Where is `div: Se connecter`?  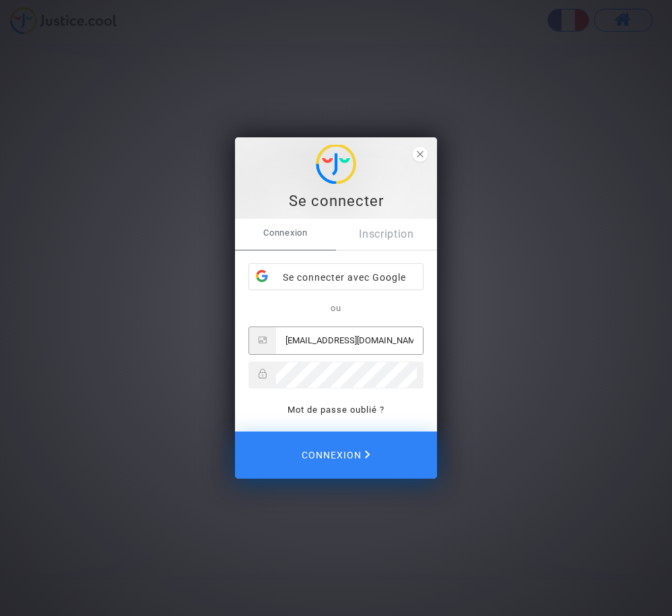 div: Se connecter is located at coordinates (336, 201).